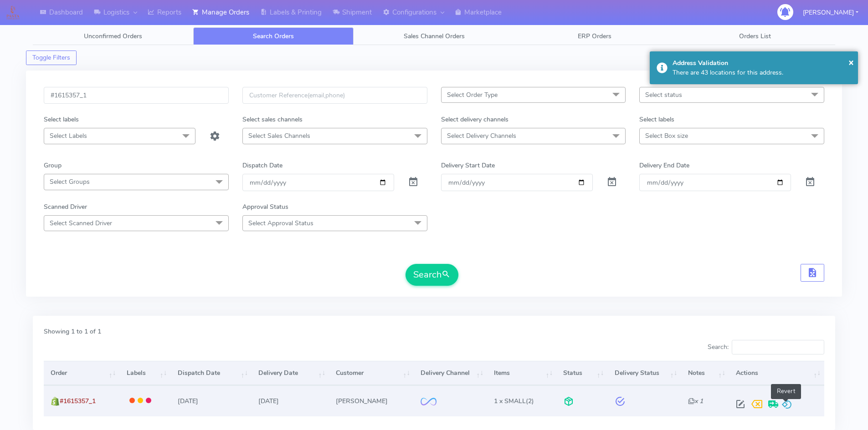 The height and width of the screenshot is (430, 868). What do you see at coordinates (273, 119) in the screenshot?
I see `label: Select sales channels` at bounding box center [273, 119].